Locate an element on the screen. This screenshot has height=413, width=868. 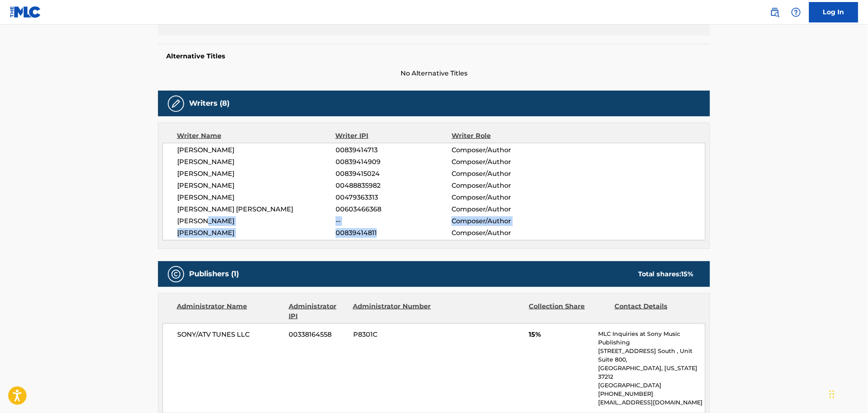
div: Contact Details is located at coordinates (654, 311).